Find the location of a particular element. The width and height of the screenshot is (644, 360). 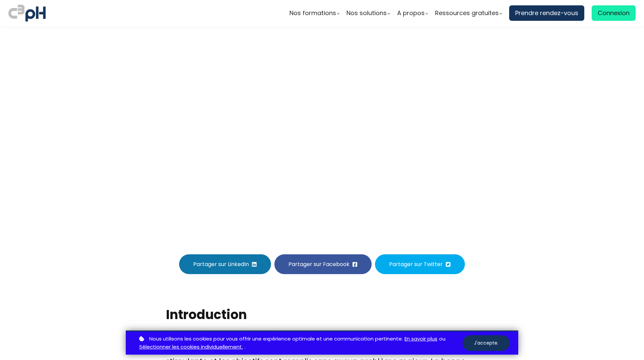

img: logo C3PH is located at coordinates (27, 13).